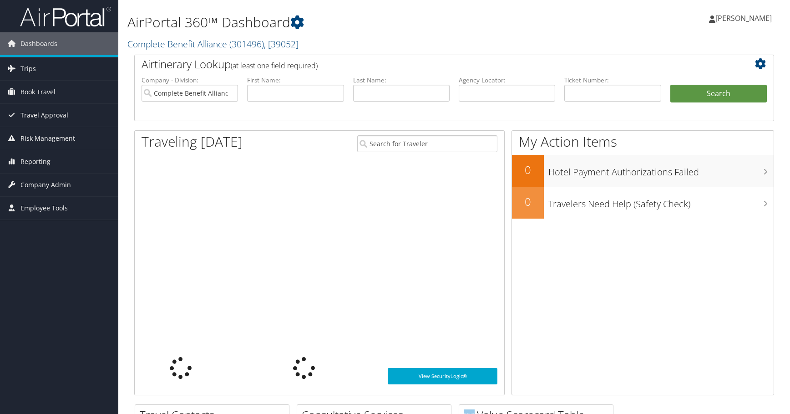  Describe the element at coordinates (36, 162) in the screenshot. I see `span: Reporting` at that location.